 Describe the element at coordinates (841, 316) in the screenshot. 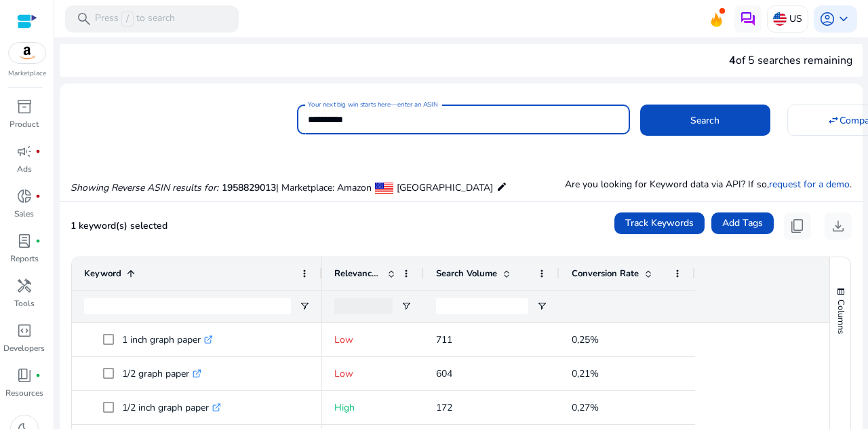

I see `span: Columns` at that location.